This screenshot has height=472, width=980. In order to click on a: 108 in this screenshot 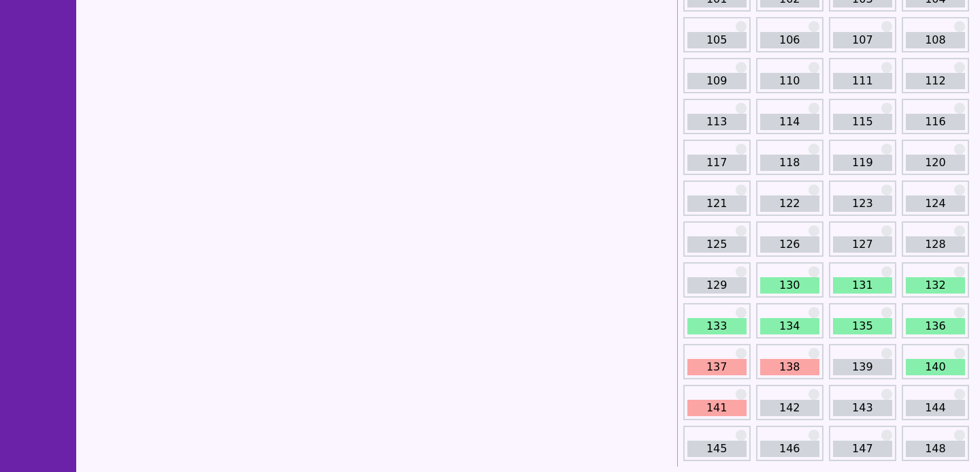, I will do `click(936, 41)`.